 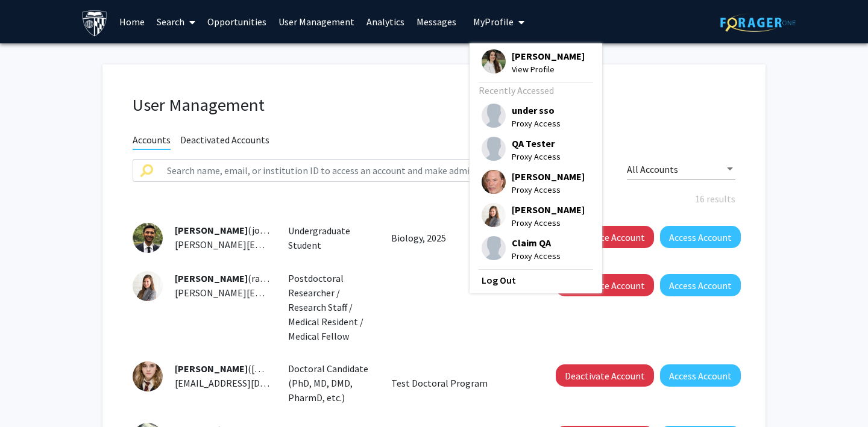 What do you see at coordinates (152, 141) in the screenshot?
I see `span: Accounts` at bounding box center [152, 141].